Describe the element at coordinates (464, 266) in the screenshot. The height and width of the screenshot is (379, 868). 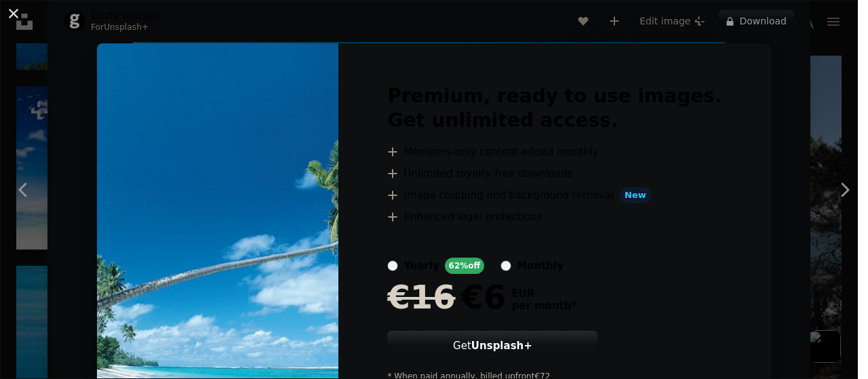
I see `div: 62% off` at that location.